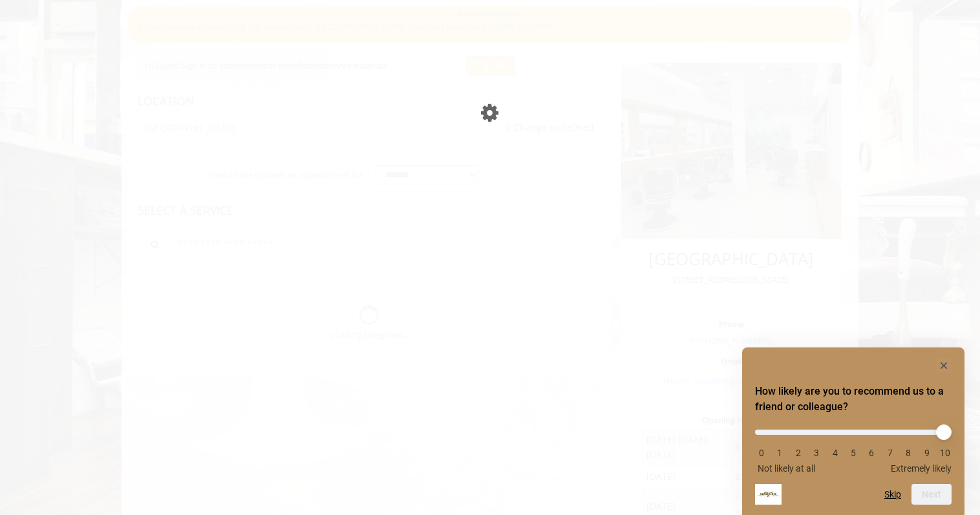  What do you see at coordinates (817, 453) in the screenshot?
I see `li: 3` at bounding box center [817, 453].